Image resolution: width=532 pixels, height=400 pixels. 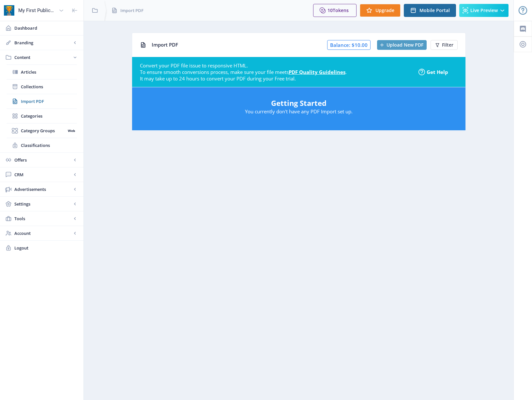 I want to click on span: Account, so click(x=43, y=233).